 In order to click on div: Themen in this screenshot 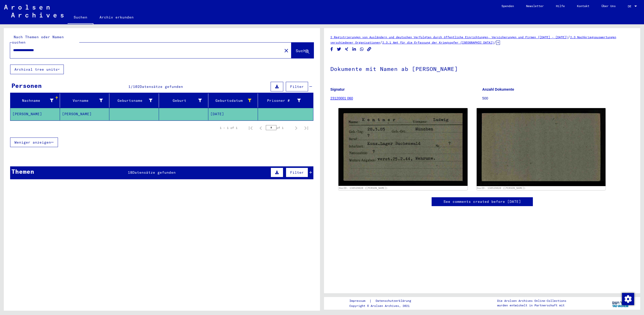, I will do `click(23, 171)`.